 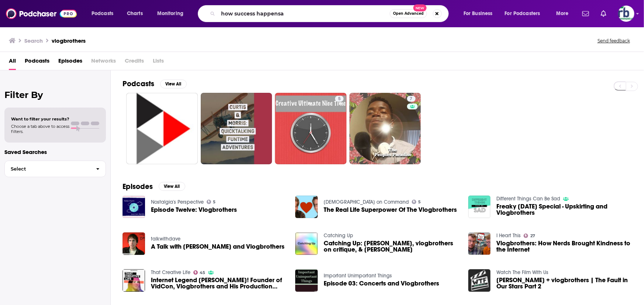 I want to click on a: Different Things Can Be Sad, so click(x=528, y=199).